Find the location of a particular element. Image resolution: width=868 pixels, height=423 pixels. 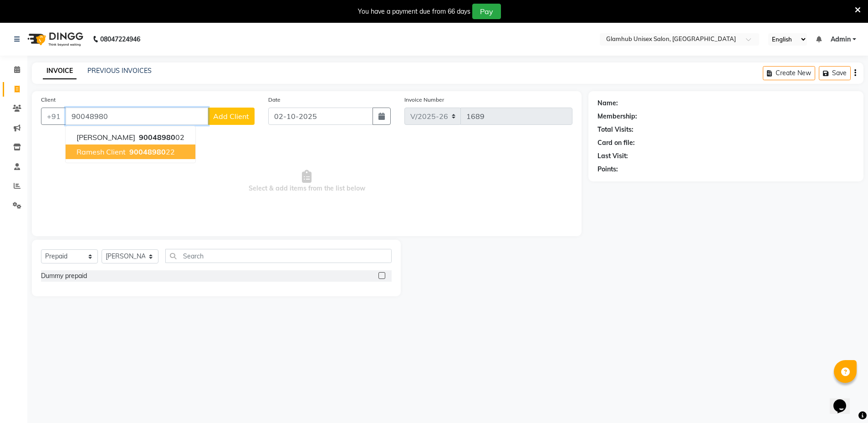

button: Save is located at coordinates (834, 73).